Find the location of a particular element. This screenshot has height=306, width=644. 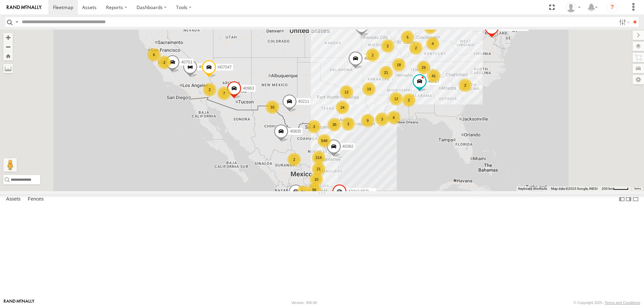

label: Measure is located at coordinates (8, 69).